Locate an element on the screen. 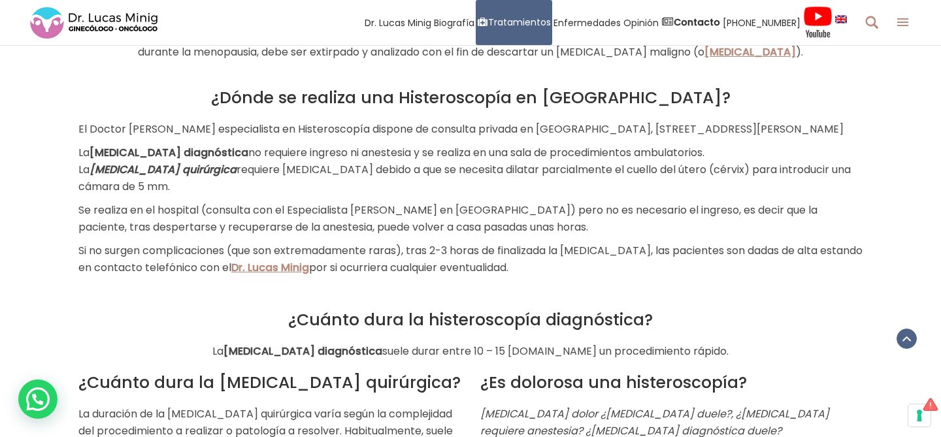 The height and width of the screenshot is (437, 941). p: Si no surgen complicaciones (que son extremadamente raras), tras 2-3 horas de finalizada la [MEDI... is located at coordinates (470, 259).